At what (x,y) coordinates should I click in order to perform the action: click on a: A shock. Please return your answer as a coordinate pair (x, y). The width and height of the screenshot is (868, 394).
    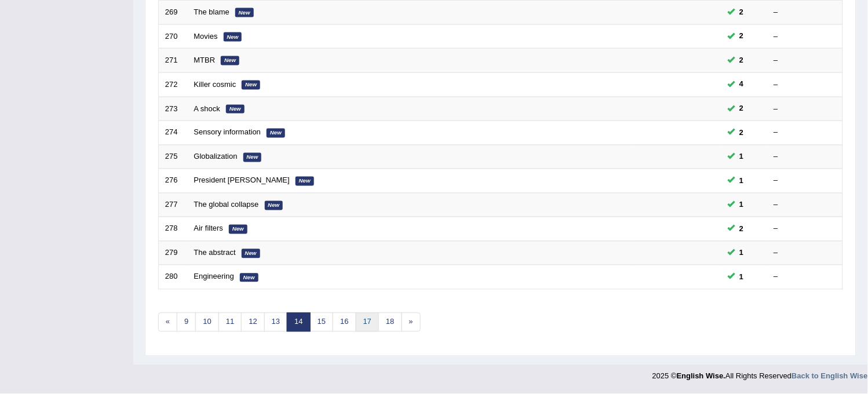
    Looking at the image, I should click on (207, 108).